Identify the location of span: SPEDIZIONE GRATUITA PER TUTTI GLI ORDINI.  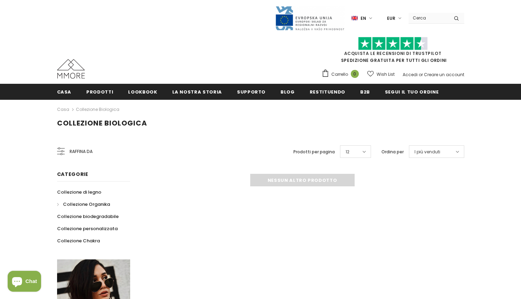
(393, 51).